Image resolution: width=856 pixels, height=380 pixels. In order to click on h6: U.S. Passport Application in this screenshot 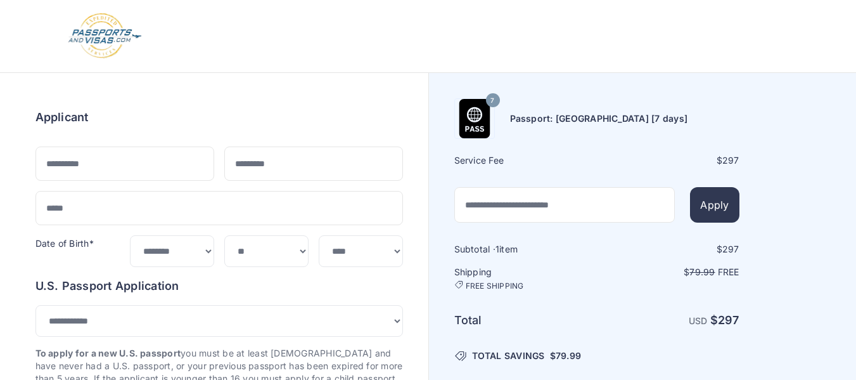, I will do `click(219, 286)`.